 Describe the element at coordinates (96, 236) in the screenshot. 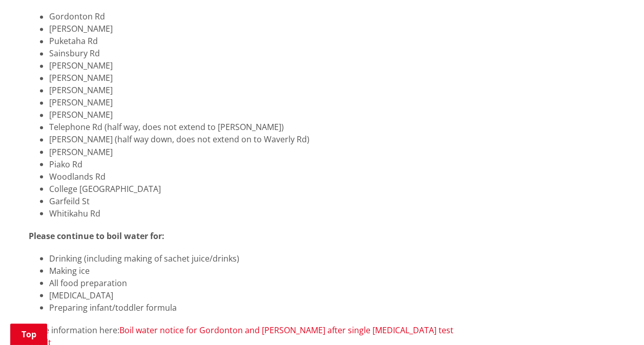

I see `strong: Please continue to boil water for:` at that location.